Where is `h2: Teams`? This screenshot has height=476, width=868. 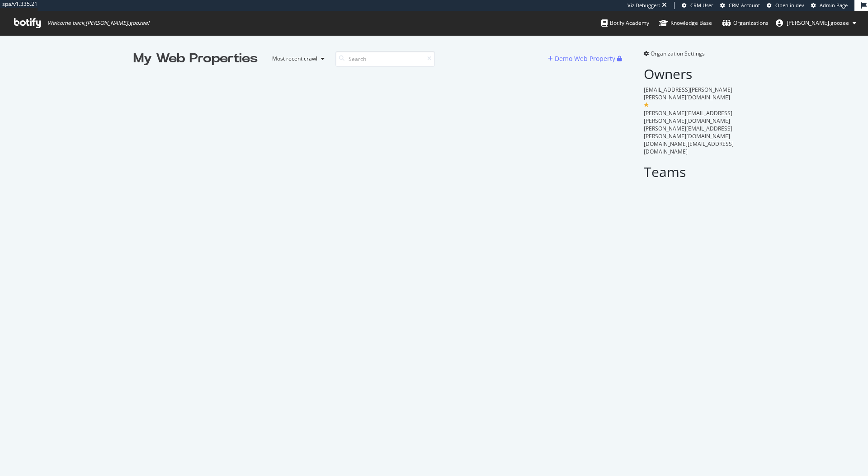
h2: Teams is located at coordinates (689, 172).